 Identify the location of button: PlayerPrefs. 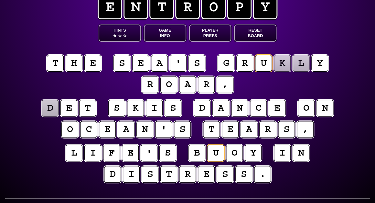
(210, 33).